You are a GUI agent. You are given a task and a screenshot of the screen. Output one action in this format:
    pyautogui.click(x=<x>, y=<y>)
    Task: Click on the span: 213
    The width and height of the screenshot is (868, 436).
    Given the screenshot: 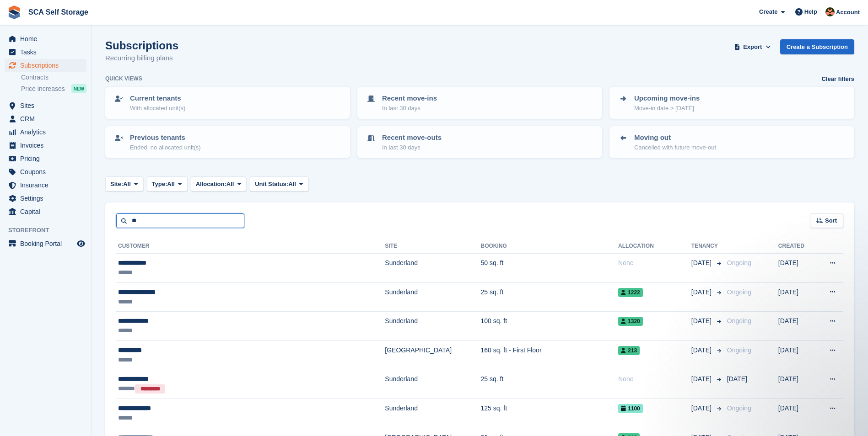 What is the action you would take?
    pyautogui.click(x=629, y=351)
    